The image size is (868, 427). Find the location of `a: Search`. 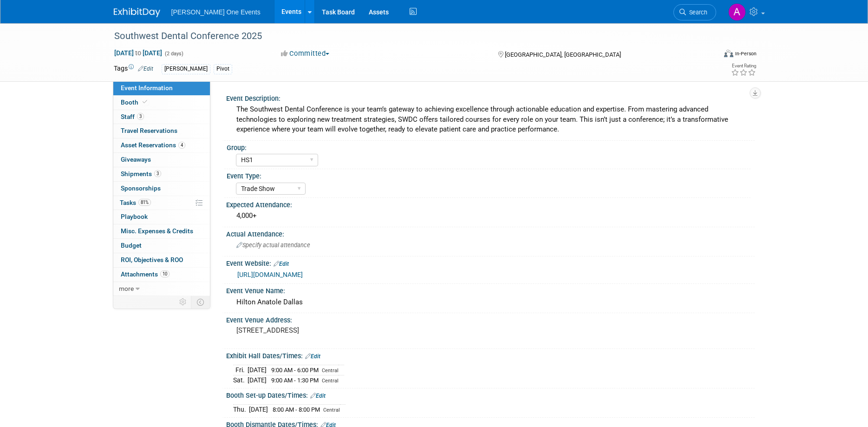

a: Search is located at coordinates (695, 12).